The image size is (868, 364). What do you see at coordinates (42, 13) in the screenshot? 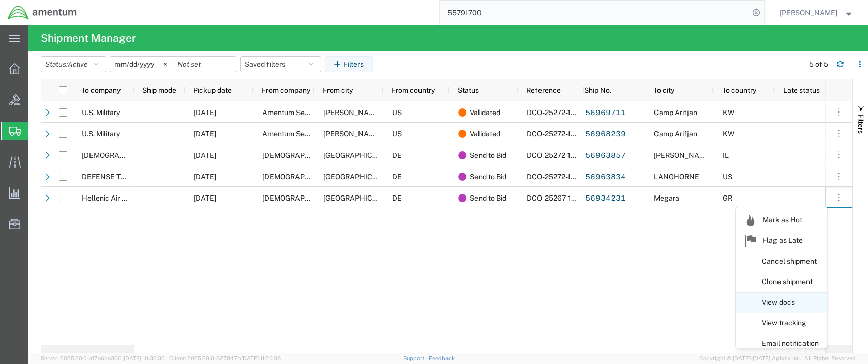
I see `img: logo` at bounding box center [42, 13].